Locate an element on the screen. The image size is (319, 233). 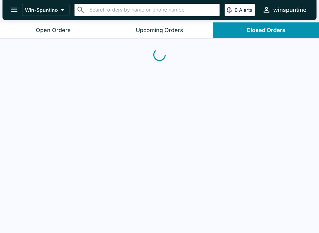
div: Upcoming Orders is located at coordinates (159, 30).